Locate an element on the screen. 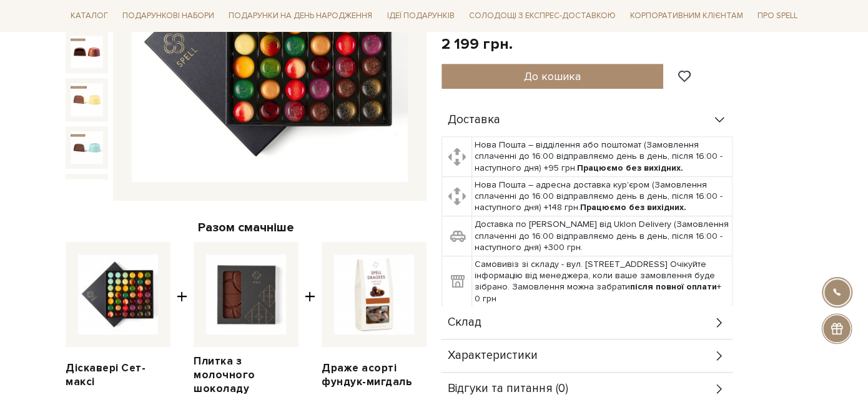  a: Корпоративним клієнтам is located at coordinates (686, 16).